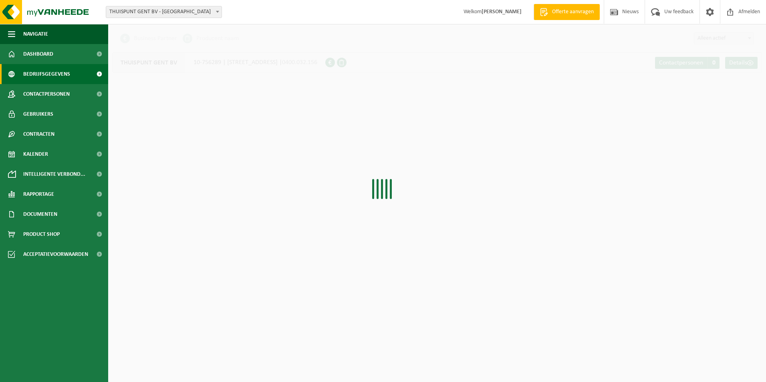 Image resolution: width=766 pixels, height=382 pixels. I want to click on span: Dashboard, so click(38, 54).